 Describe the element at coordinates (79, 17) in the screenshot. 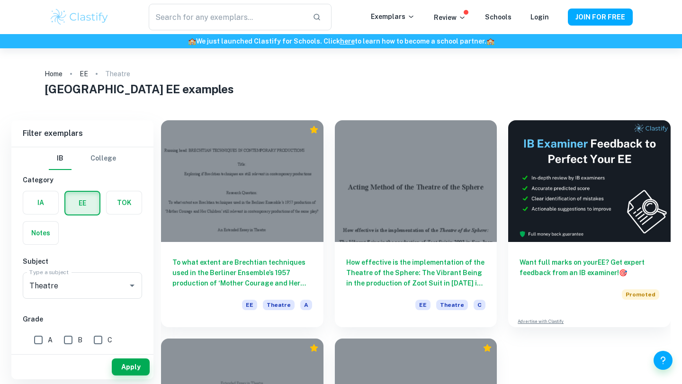

I see `img: Clastify logo` at that location.